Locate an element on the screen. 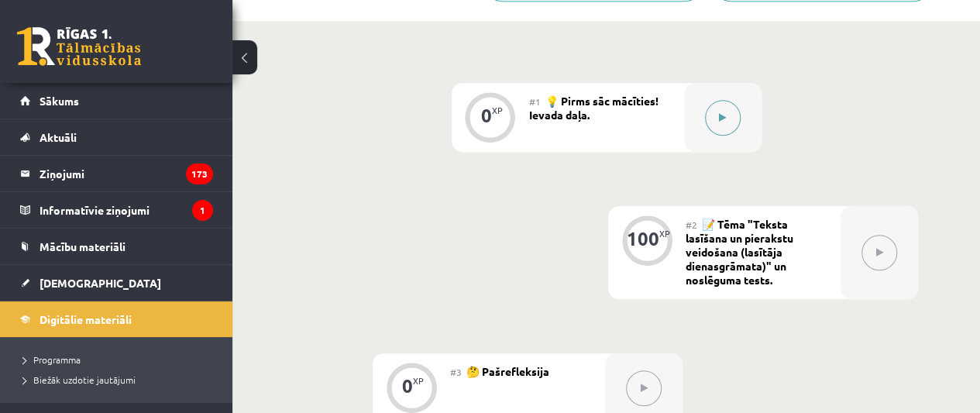  span: Sākums is located at coordinates (58, 101).